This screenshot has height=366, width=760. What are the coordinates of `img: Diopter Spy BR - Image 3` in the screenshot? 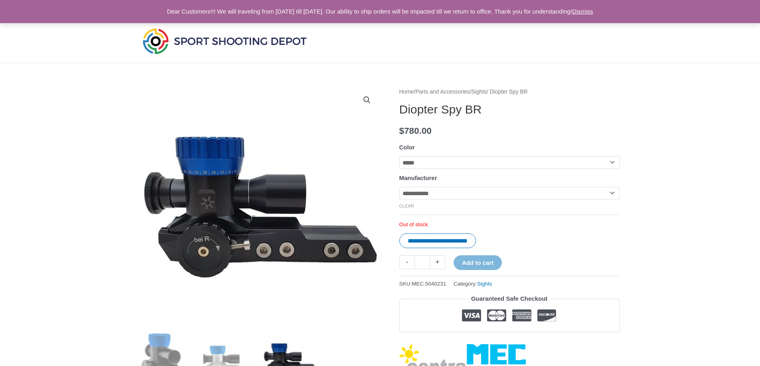 It's located at (260, 207).